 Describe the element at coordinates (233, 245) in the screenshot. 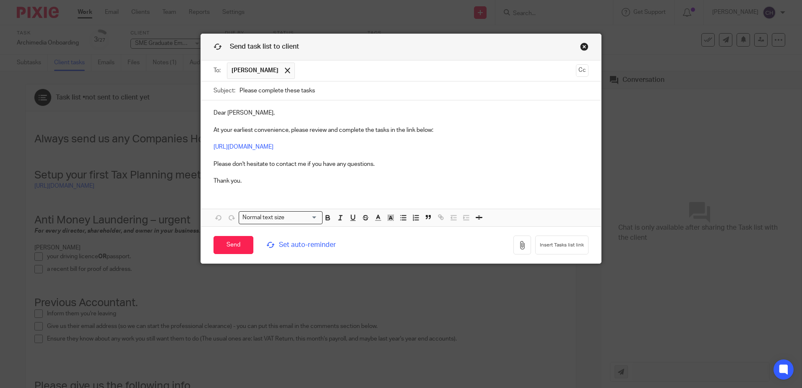

I see `input: Send` at that location.